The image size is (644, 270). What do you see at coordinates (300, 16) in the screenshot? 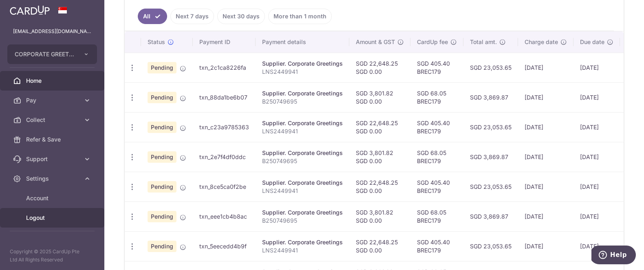
I see `a: More than 1 month` at bounding box center [300, 16].